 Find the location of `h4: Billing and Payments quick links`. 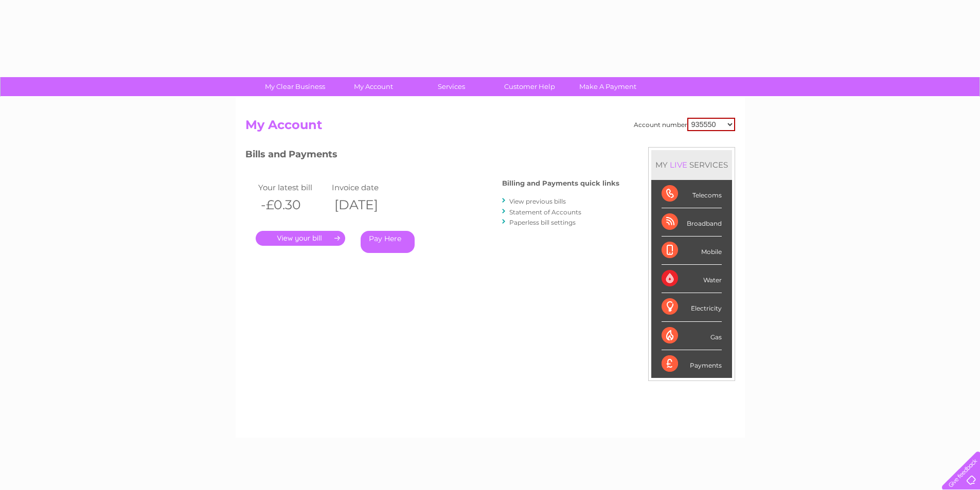

h4: Billing and Payments quick links is located at coordinates (561, 183).